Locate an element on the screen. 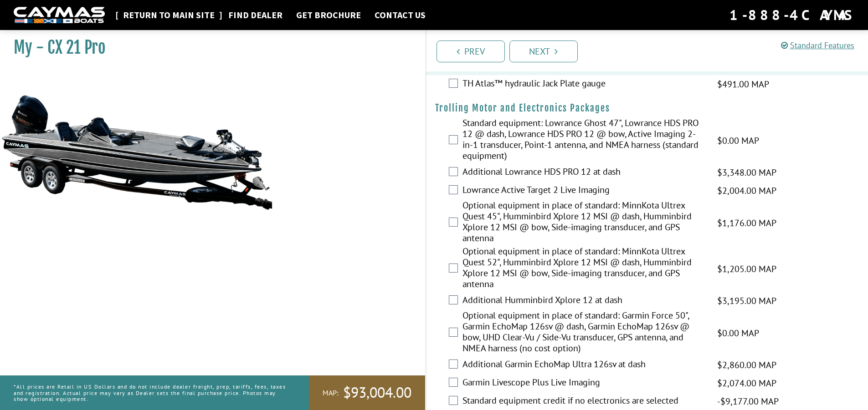 The image size is (868, 410). label: Additional Humminbird Xplore 12 at dash is located at coordinates (584, 301).